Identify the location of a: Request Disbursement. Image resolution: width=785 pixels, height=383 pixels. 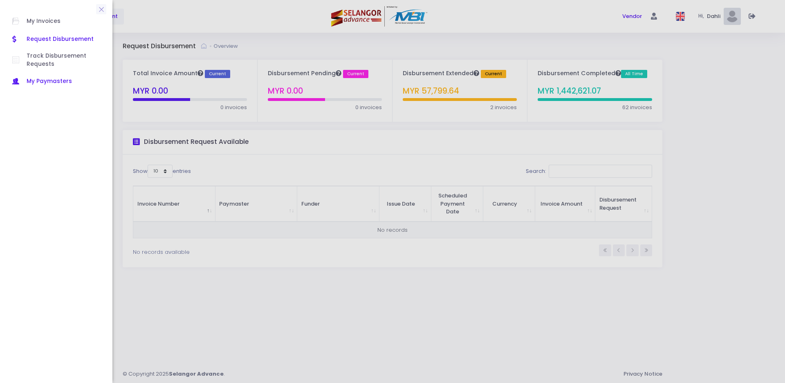
(56, 39).